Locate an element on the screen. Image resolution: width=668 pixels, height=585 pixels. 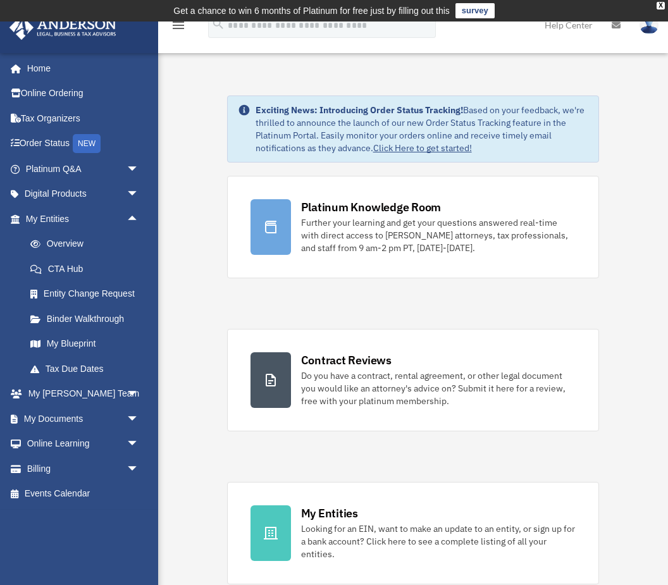
img: Anderson Advisors Platinum Portal is located at coordinates (63, 27).